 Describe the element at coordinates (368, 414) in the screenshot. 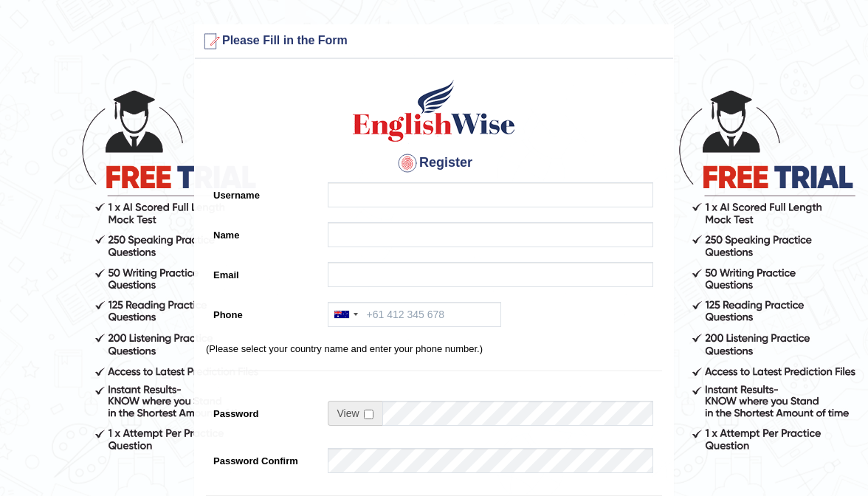

I see `input: Show/Hide Password` at that location.